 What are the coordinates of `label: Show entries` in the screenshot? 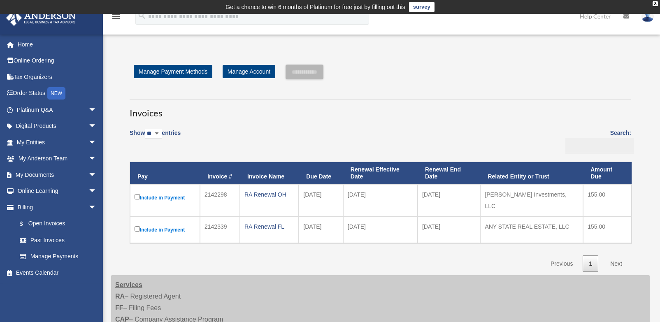 It's located at (155, 137).